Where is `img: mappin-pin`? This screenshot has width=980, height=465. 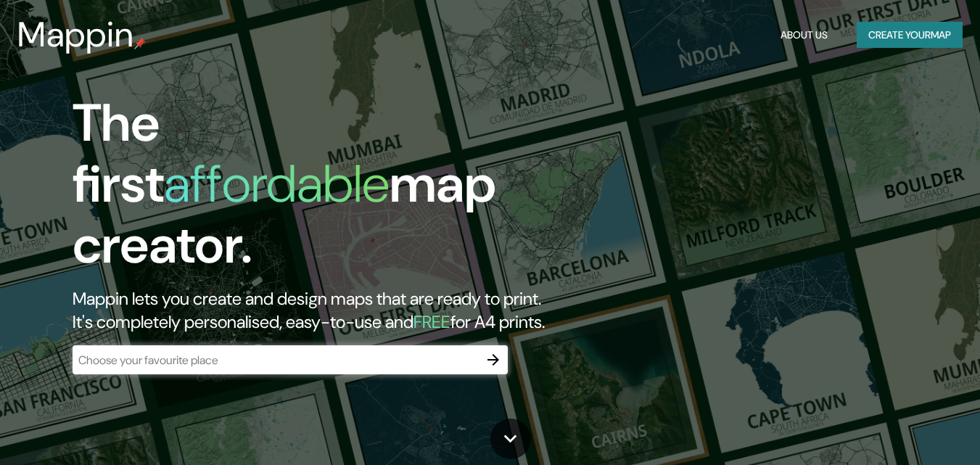
img: mappin-pin is located at coordinates (140, 43).